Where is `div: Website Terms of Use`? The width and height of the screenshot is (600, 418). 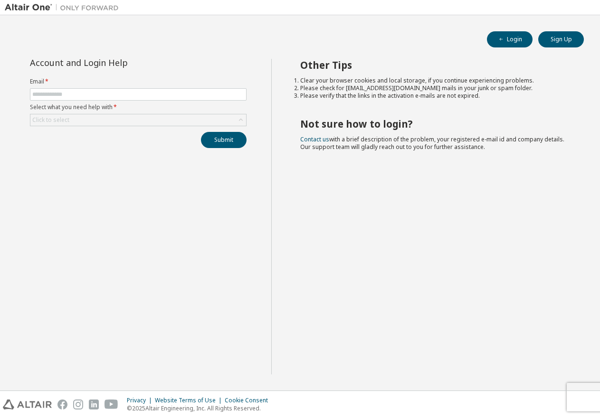 div: Website Terms of Use is located at coordinates (189, 401).